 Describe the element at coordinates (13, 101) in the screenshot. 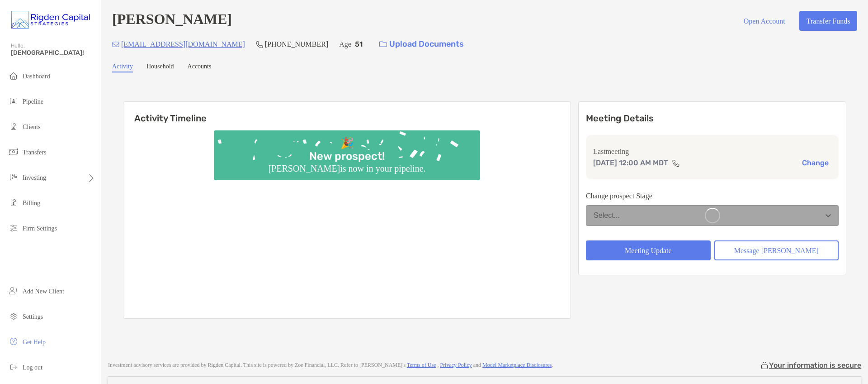

I see `img: pipeline icon` at that location.